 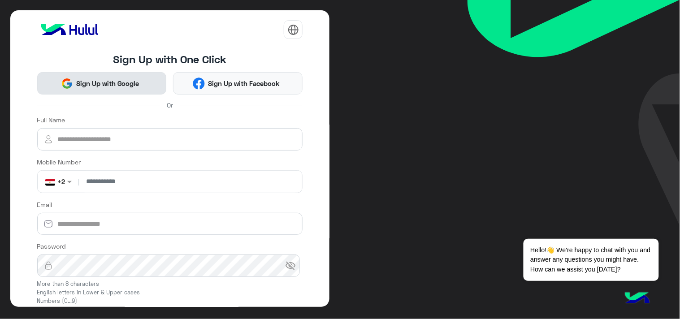 I want to click on label: Email, so click(x=45, y=204).